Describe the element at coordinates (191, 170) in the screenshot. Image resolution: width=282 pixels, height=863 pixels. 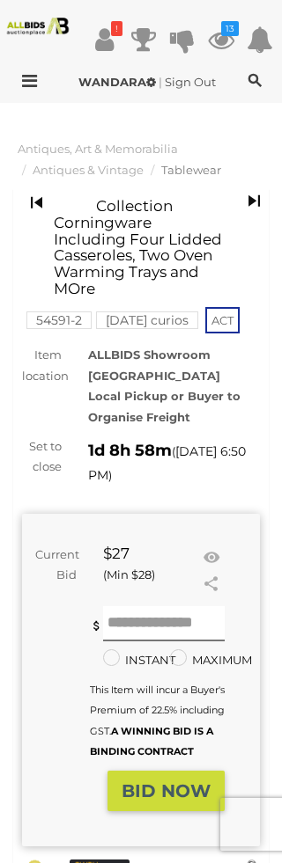
I see `a: Tablewear` at that location.